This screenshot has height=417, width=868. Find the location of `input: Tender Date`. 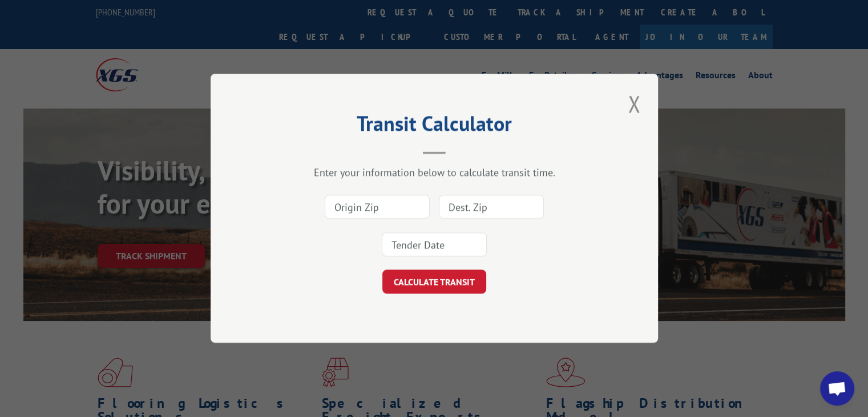

input: Tender Date is located at coordinates (434, 245).